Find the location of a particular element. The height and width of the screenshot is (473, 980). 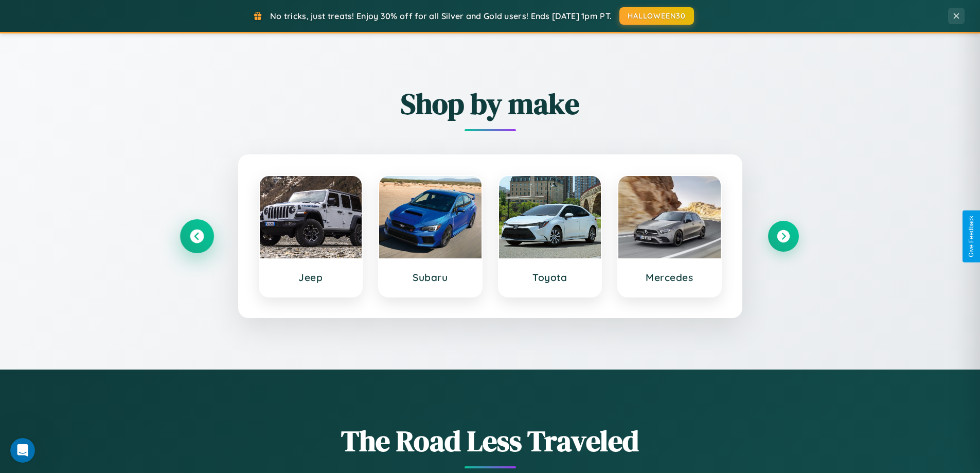

h1: The Road Less Traveled is located at coordinates (491, 440).